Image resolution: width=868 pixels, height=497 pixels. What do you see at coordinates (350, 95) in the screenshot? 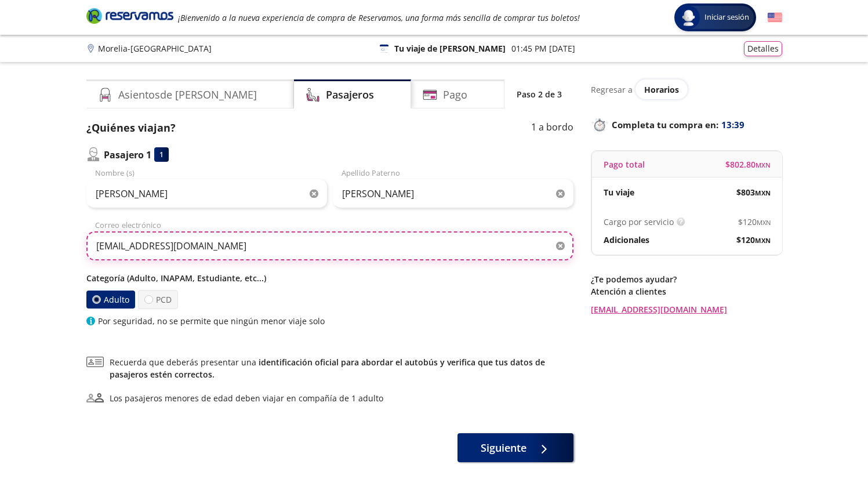
I see `h4: Pasajeros` at bounding box center [350, 95].